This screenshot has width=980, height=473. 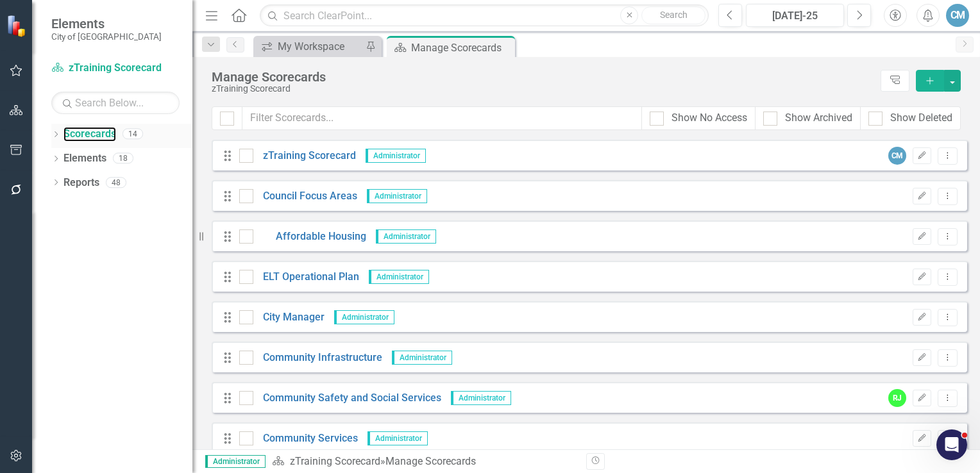 What do you see at coordinates (897, 398) in the screenshot?
I see `div: RJ` at bounding box center [897, 398].